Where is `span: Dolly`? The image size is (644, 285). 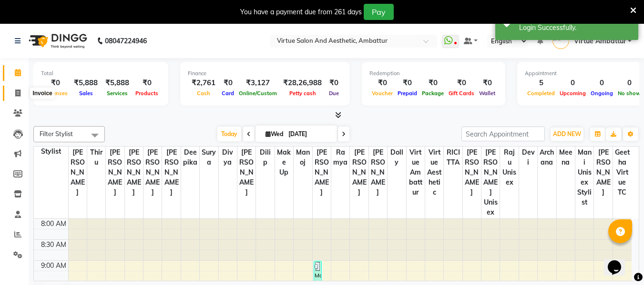
span: Dolly is located at coordinates (397, 158).